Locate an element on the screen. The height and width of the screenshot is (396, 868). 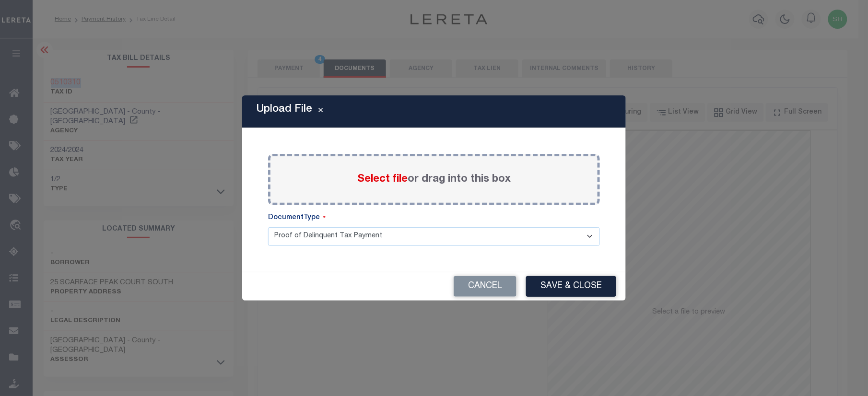
button: Save & Close is located at coordinates (571, 287).